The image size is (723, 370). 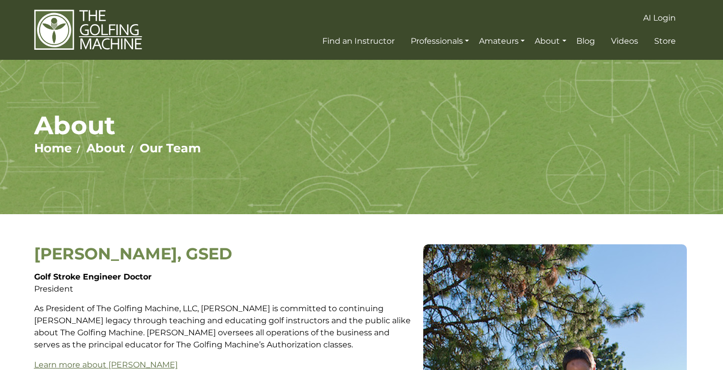 I want to click on strong: Golf Stroke Engineer Doctor, so click(x=93, y=276).